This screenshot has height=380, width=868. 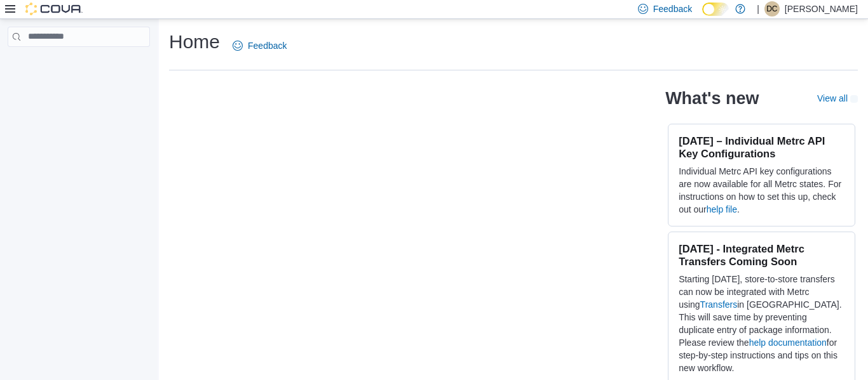 I want to click on h2: What's new, so click(x=712, y=99).